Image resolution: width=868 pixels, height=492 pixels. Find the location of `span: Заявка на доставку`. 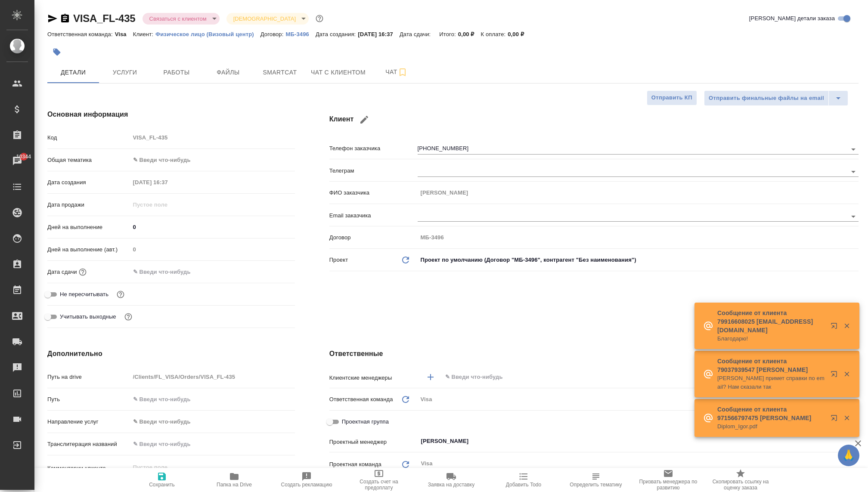

span: Заявка на доставку is located at coordinates (451, 485).